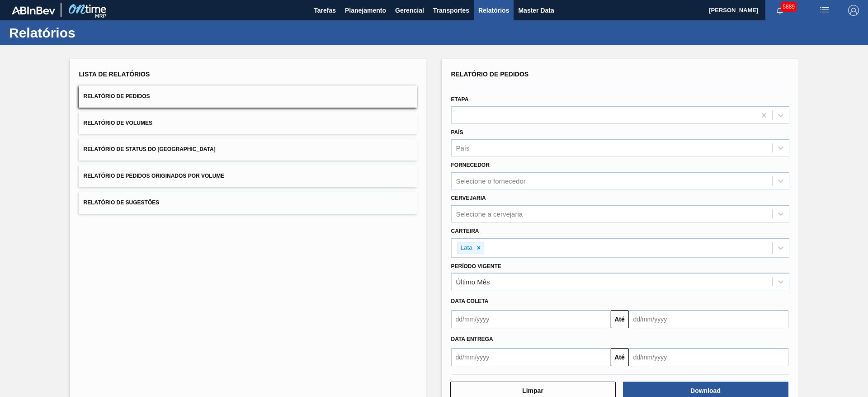  Describe the element at coordinates (122, 203) in the screenshot. I see `span: Relatório de Sugestões` at that location.